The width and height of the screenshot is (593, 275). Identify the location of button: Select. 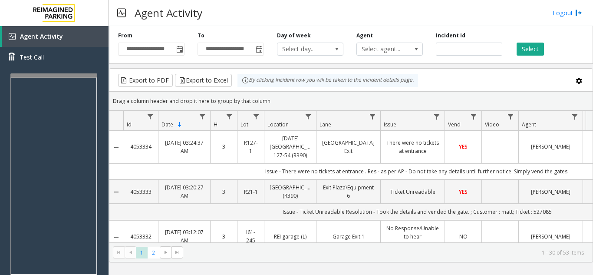
(530, 49).